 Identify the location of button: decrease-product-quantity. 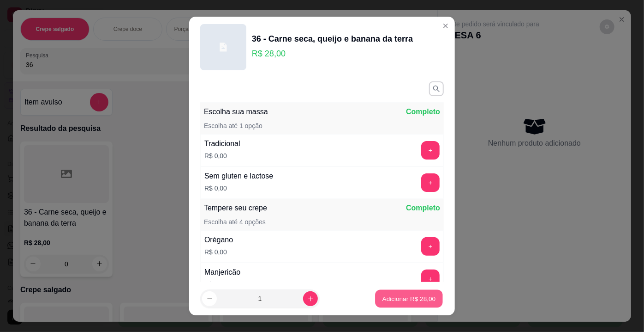
(210, 299).